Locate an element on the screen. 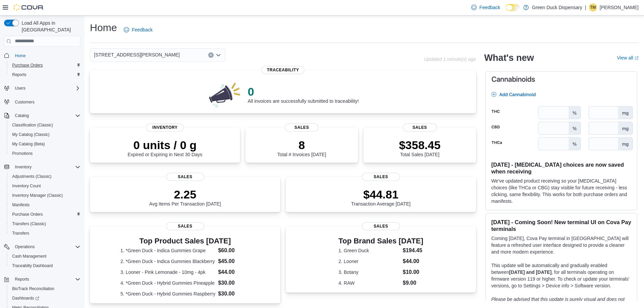 Image resolution: width=644 pixels, height=308 pixels. span: Customers is located at coordinates (25, 102).